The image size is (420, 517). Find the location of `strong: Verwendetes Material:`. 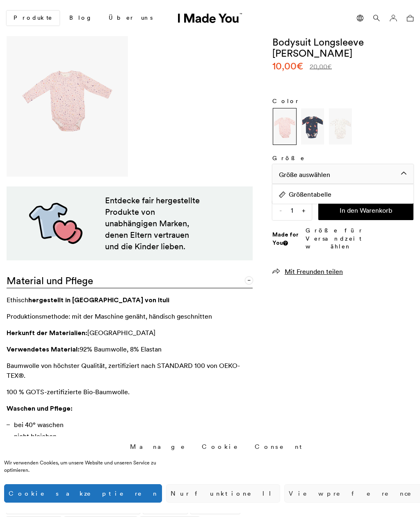

strong: Verwendetes Material: is located at coordinates (43, 349).